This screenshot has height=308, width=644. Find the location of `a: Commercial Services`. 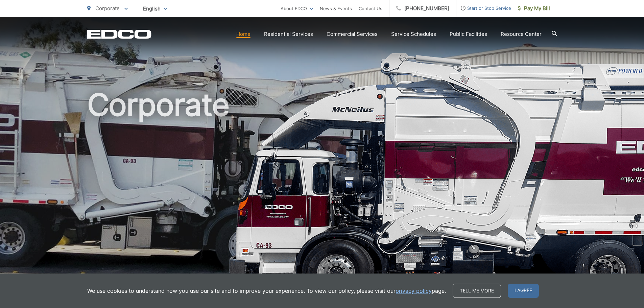

a: Commercial Services is located at coordinates (352, 34).